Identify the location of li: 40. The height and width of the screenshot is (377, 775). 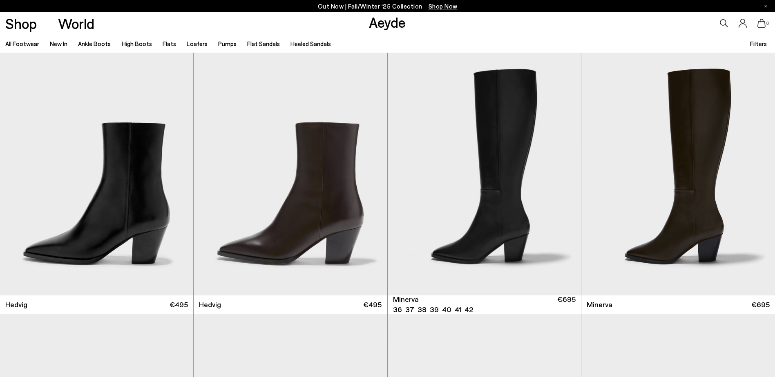
(446, 310).